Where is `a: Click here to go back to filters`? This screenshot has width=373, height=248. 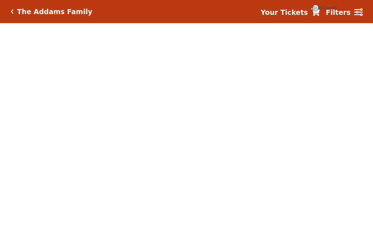 a: Click here to go back to filters is located at coordinates (12, 12).